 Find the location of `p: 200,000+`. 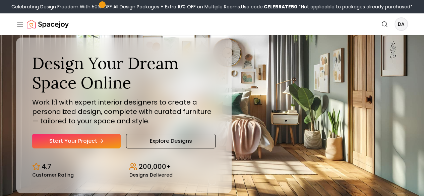

p: 200,000+ is located at coordinates (154, 167).